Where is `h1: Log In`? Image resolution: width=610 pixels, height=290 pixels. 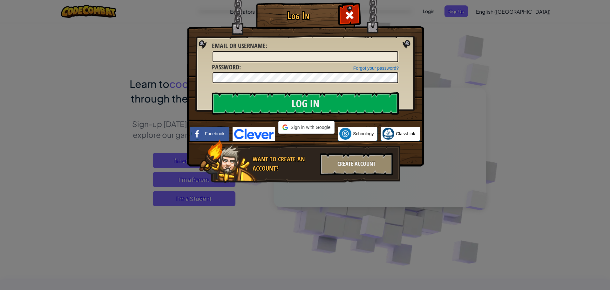
h1: Log In is located at coordinates (298, 15).